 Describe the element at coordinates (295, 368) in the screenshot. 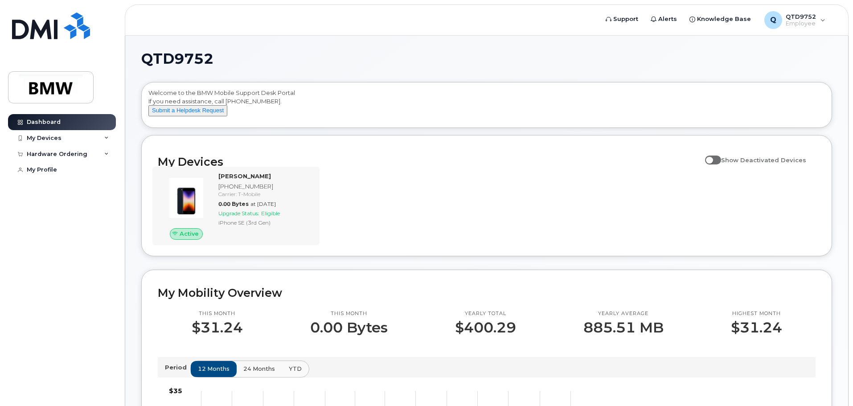

I see `span: YTD` at that location.